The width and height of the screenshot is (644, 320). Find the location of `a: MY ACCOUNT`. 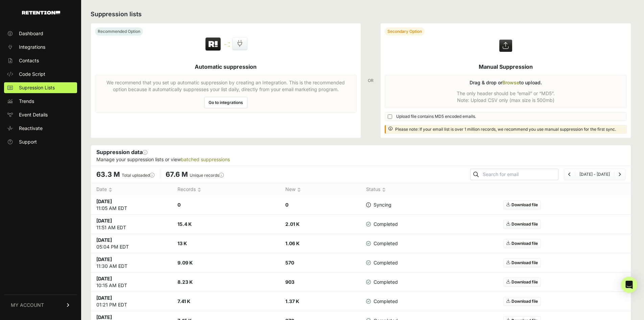

a: MY ACCOUNT is located at coordinates (41, 305).